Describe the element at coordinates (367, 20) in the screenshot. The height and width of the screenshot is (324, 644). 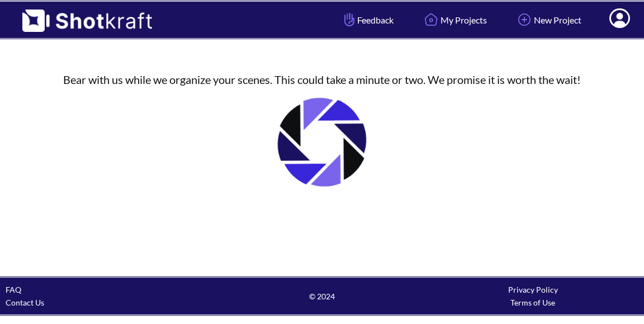
I see `span: Feedback` at that location.